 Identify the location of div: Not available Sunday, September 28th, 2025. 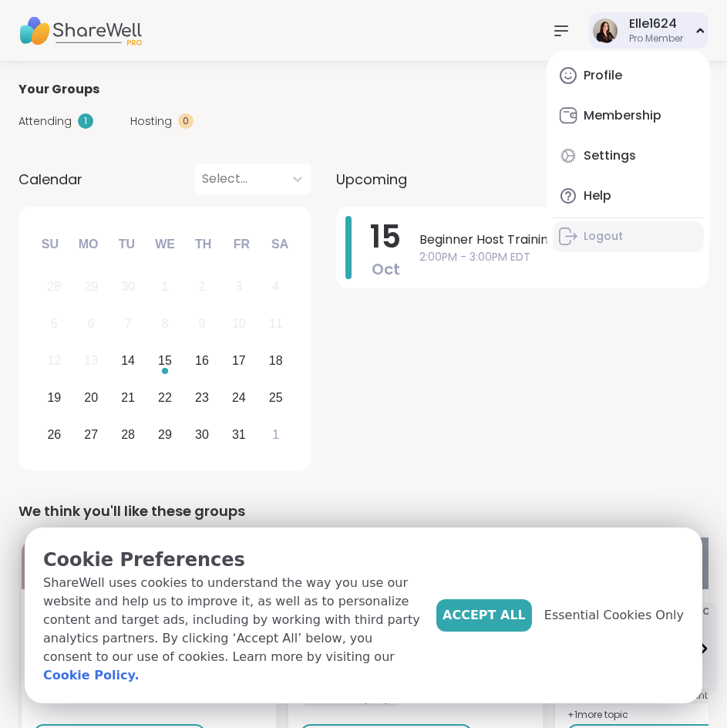
(54, 287).